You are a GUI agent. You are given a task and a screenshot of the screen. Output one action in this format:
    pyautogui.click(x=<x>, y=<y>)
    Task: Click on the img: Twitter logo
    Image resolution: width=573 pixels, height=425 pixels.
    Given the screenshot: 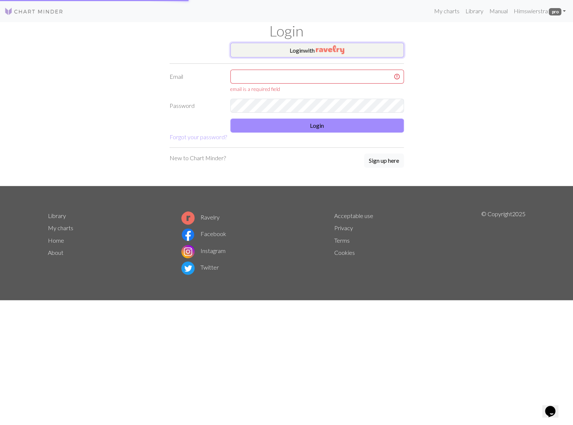 What is the action you would take?
    pyautogui.click(x=188, y=268)
    